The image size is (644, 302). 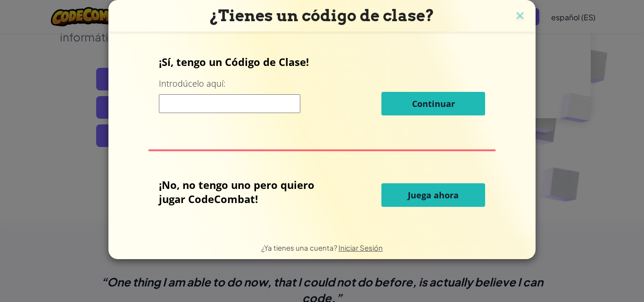 I want to click on button: Continuar, so click(x=433, y=104).